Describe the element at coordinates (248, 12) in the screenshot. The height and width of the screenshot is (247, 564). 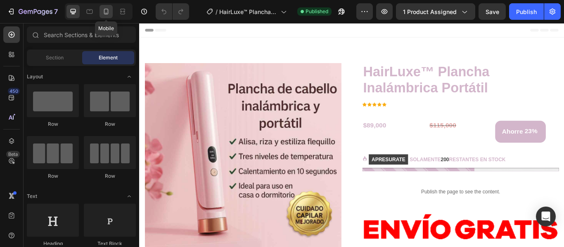
I see `span: HairLuxe™ Plancha Inalámbrica Portátil` at that location.